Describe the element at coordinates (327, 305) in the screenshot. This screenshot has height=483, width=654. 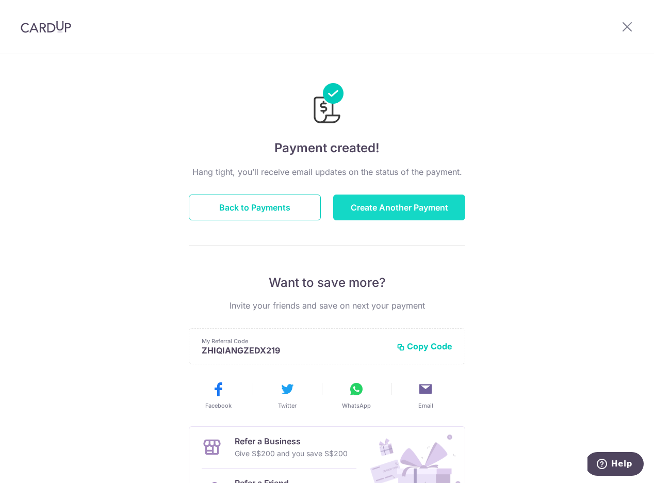
I see `p: Invite your friends and save on next your payment` at that location.